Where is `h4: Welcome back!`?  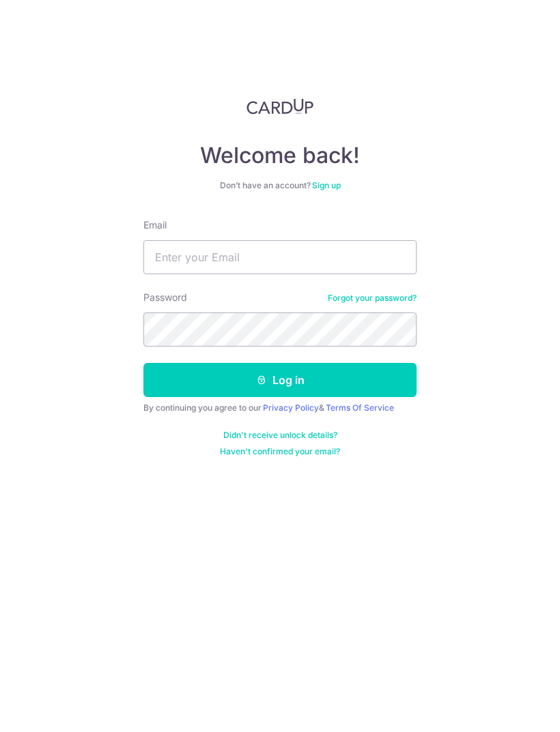
h4: Welcome back! is located at coordinates (280, 155).